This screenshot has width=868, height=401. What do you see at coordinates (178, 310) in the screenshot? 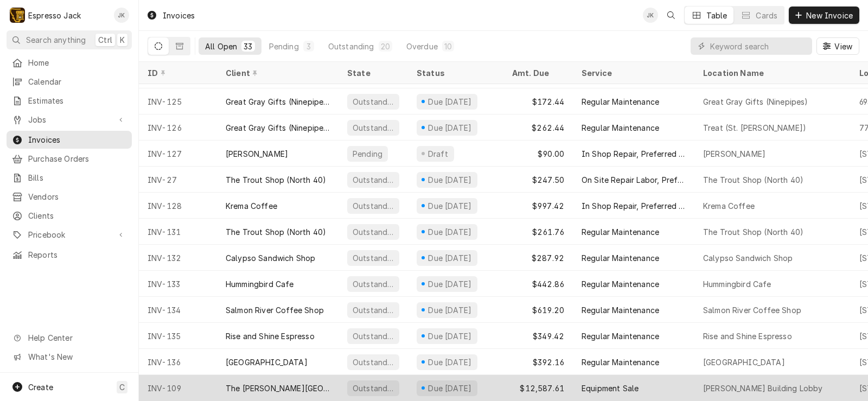
I see `div: INV-134` at bounding box center [178, 310].